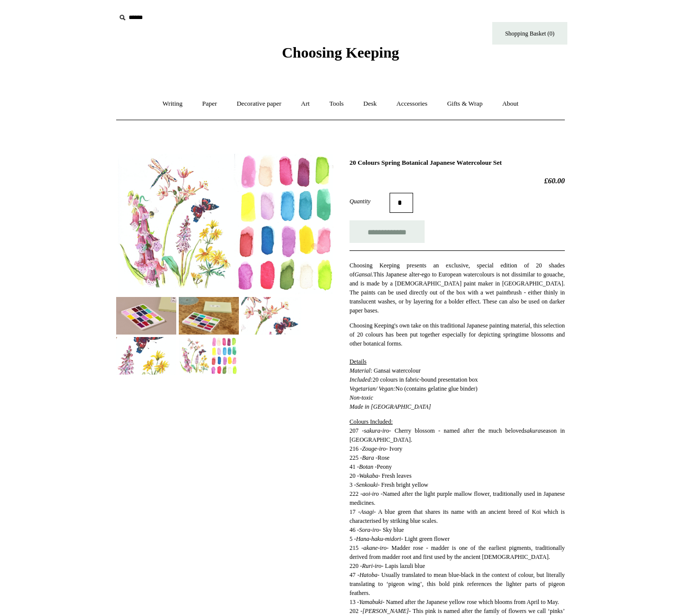 Image resolution: width=681 pixels, height=616 pixels. I want to click on em: akane-iro, so click(375, 548).